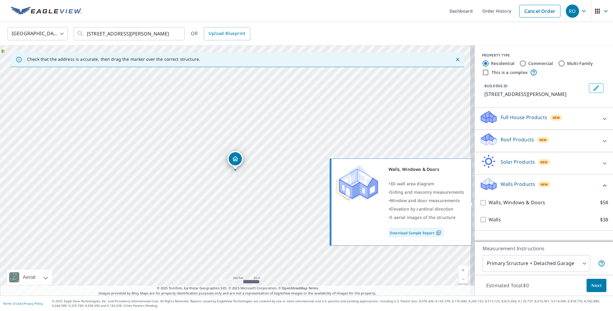 The image size is (613, 311). Describe the element at coordinates (508, 285) in the screenshot. I see `p: Estimated Total: $0` at that location.